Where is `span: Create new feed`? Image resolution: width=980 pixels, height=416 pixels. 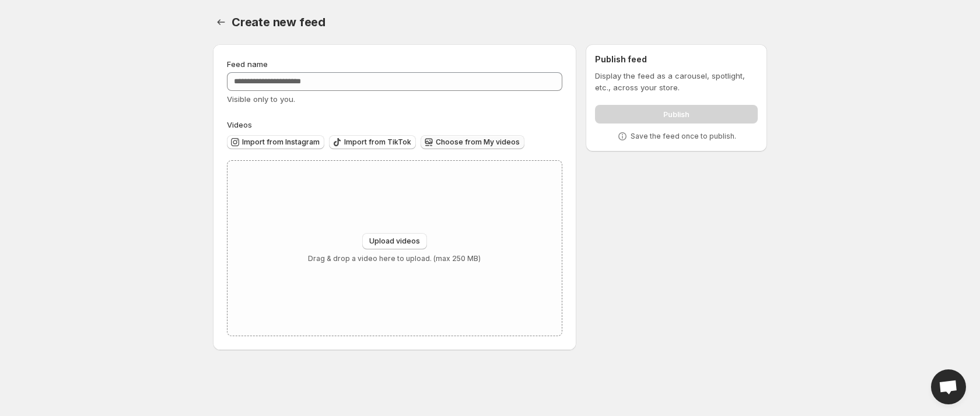 span: Create new feed is located at coordinates (278, 22).